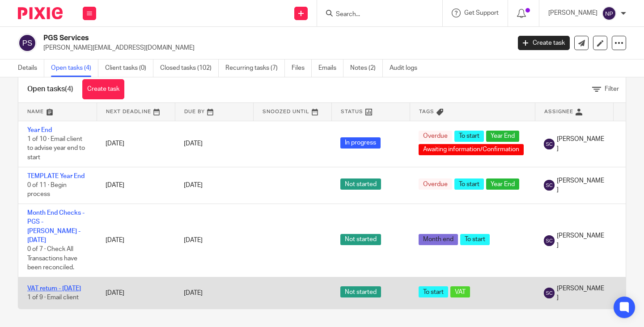  Describe the element at coordinates (438, 239) in the screenshot. I see `span: Month end` at that location.